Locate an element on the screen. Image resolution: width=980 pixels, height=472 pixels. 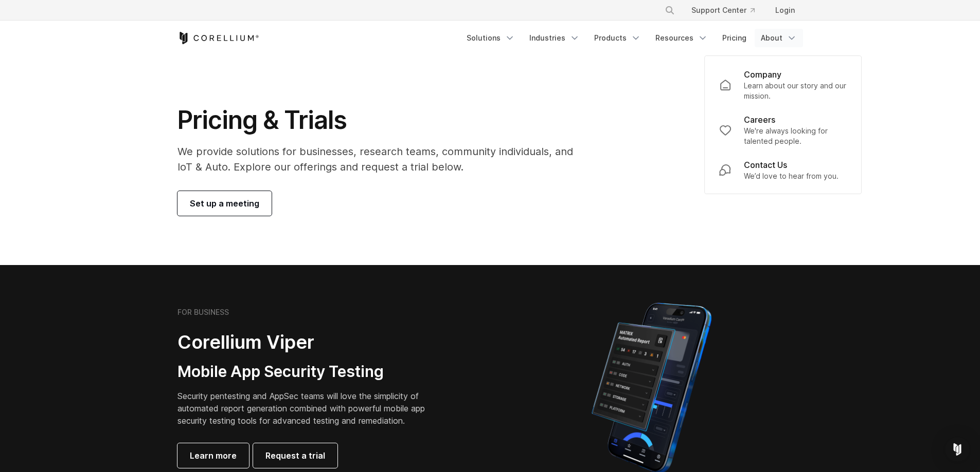
h2: Corellium Viper is located at coordinates (309, 342).